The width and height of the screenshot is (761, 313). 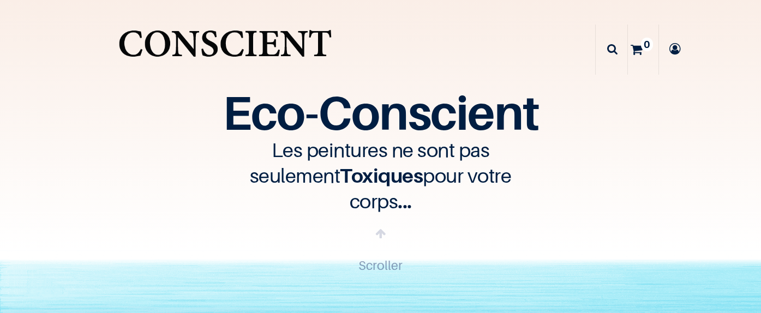 What do you see at coordinates (225, 50) in the screenshot?
I see `img: Conscient` at bounding box center [225, 50].